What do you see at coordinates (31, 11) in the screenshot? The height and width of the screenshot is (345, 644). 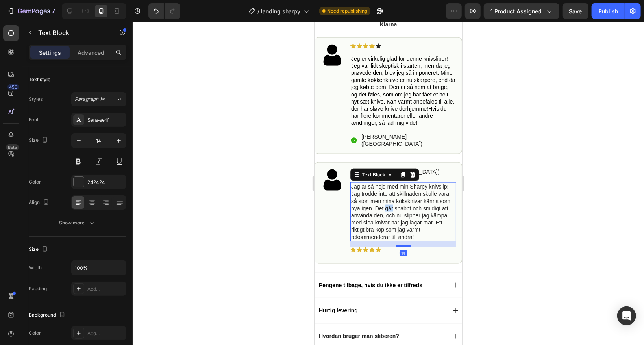 I see `button: 7` at bounding box center [31, 11].